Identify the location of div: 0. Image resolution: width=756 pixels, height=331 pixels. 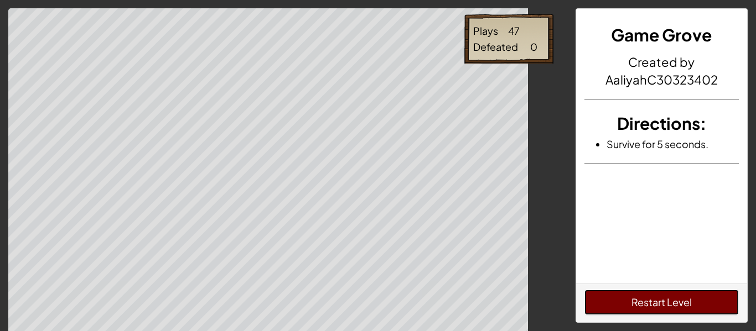
(533, 46).